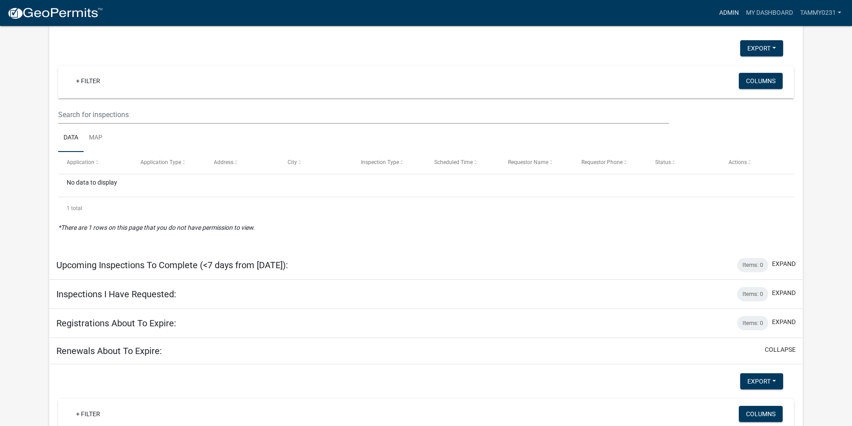  I want to click on span: Application, so click(81, 162).